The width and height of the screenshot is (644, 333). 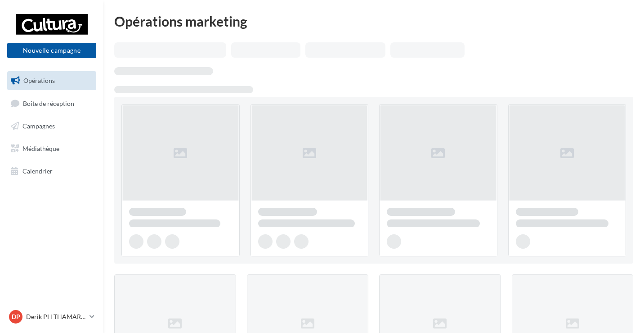 What do you see at coordinates (39, 80) in the screenshot?
I see `span: Opérations` at bounding box center [39, 80].